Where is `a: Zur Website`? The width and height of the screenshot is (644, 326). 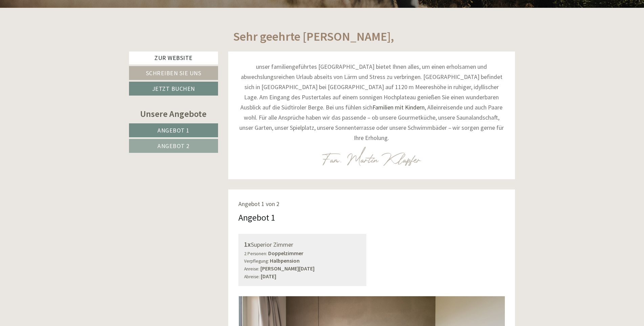
a: Zur Website is located at coordinates (173, 58).